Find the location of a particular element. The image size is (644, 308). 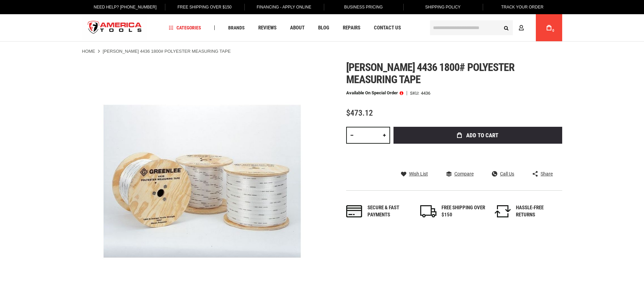

button: Search is located at coordinates (506, 28).